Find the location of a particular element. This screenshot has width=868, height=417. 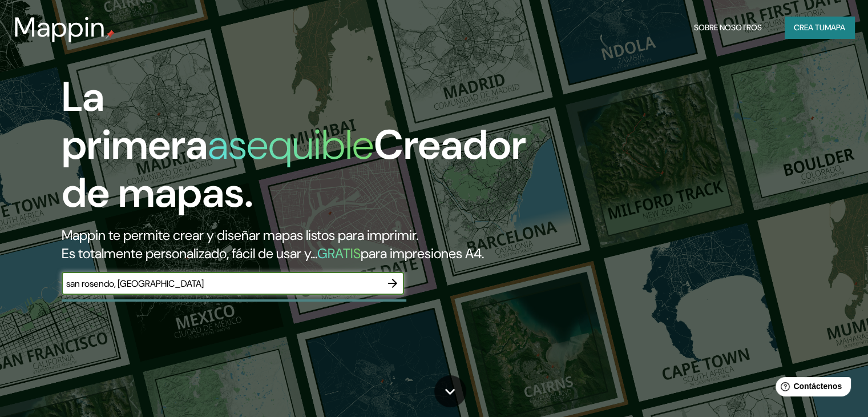

font: asequible is located at coordinates (291, 144).